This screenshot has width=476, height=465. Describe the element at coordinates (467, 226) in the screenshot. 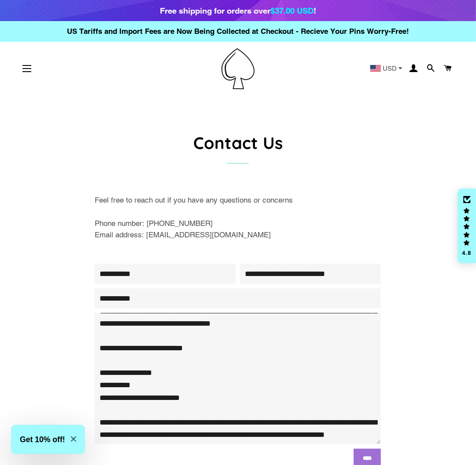

I see `div: Click to open Judge.me floating reviews tab` at that location.